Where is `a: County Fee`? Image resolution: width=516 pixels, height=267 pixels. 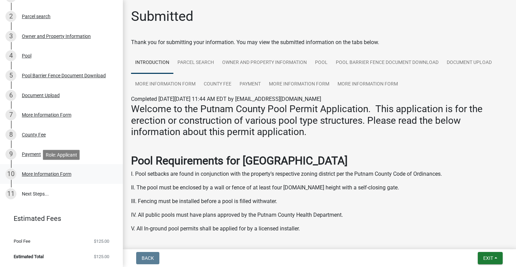
a: County Fee is located at coordinates (218, 84).